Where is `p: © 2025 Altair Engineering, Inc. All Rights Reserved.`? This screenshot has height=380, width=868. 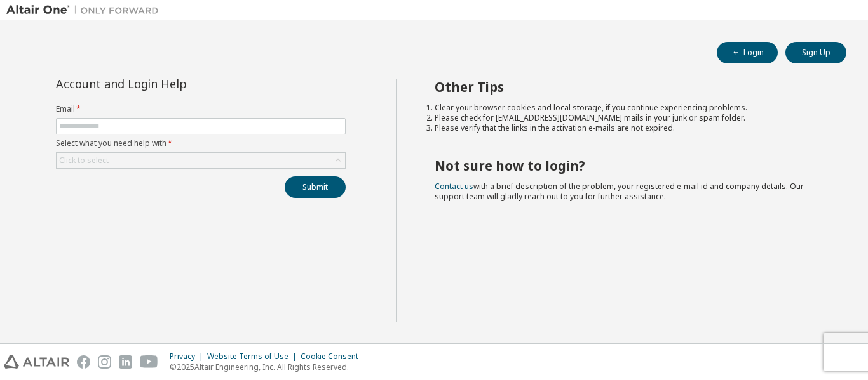 p: © 2025 Altair Engineering, Inc. All Rights Reserved. is located at coordinates (267, 367).